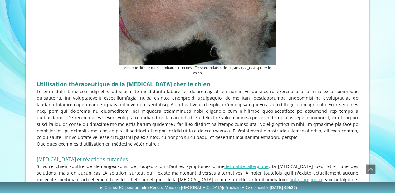 This screenshot has width=395, height=193. I want to click on a: Défiler vers le haut, so click(371, 169).